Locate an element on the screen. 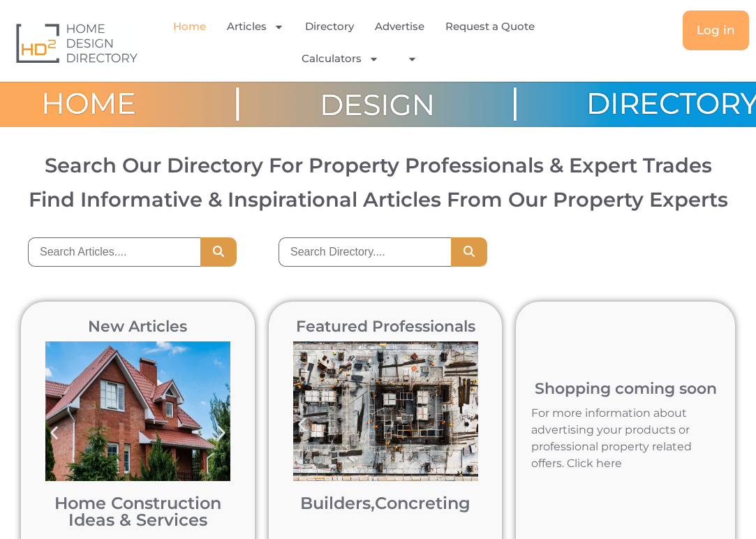 This screenshot has width=756, height=539. a: Home Construction Ideas & Services is located at coordinates (138, 511).